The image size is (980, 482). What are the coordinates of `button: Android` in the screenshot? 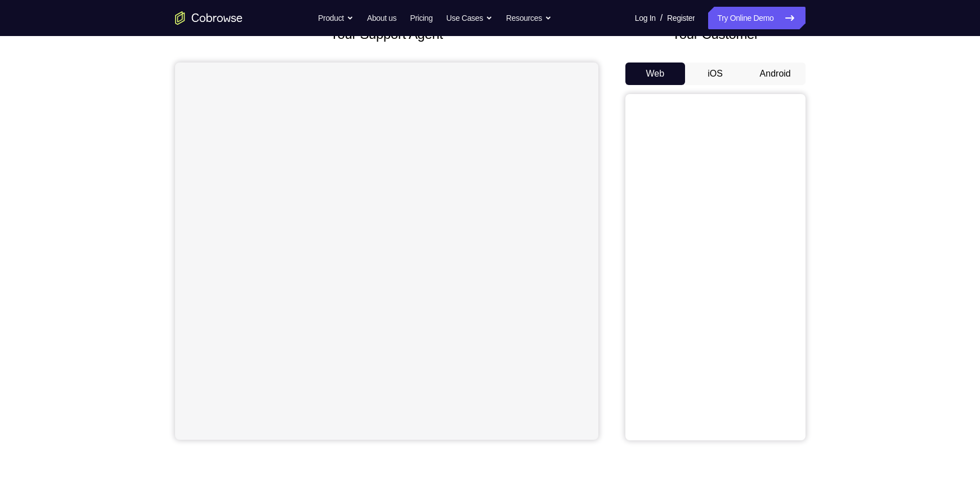 It's located at (776, 74).